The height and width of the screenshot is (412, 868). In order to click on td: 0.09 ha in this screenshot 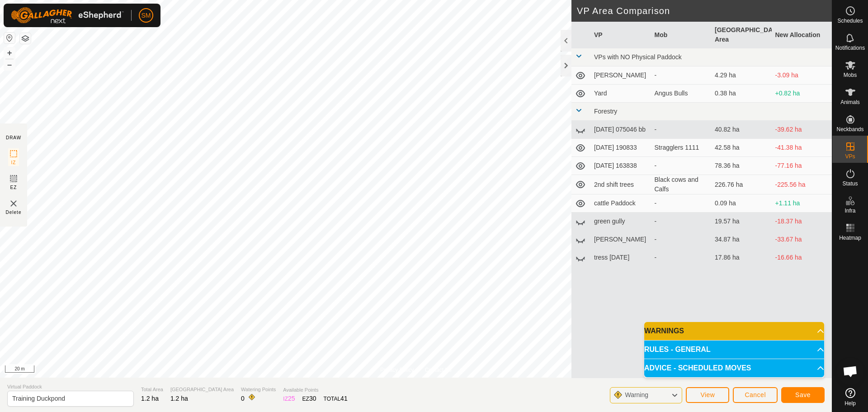, I will do `click(741, 204)`.